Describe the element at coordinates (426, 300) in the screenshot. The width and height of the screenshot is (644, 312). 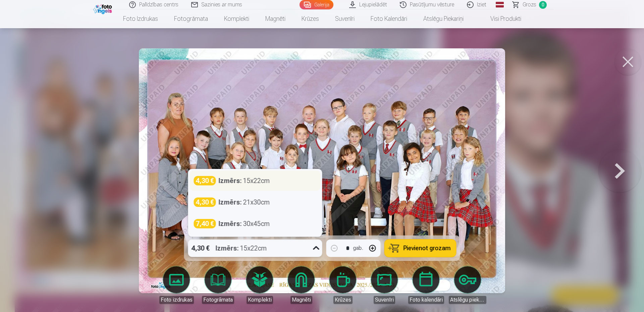
I see `div: Foto kalendāri` at that location.